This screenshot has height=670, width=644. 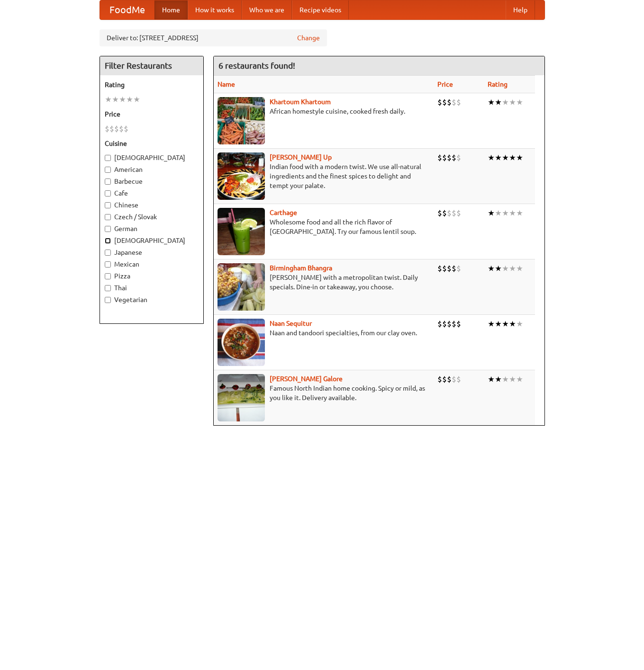 What do you see at coordinates (301, 268) in the screenshot?
I see `a: Birmingham Bhangra` at bounding box center [301, 268].